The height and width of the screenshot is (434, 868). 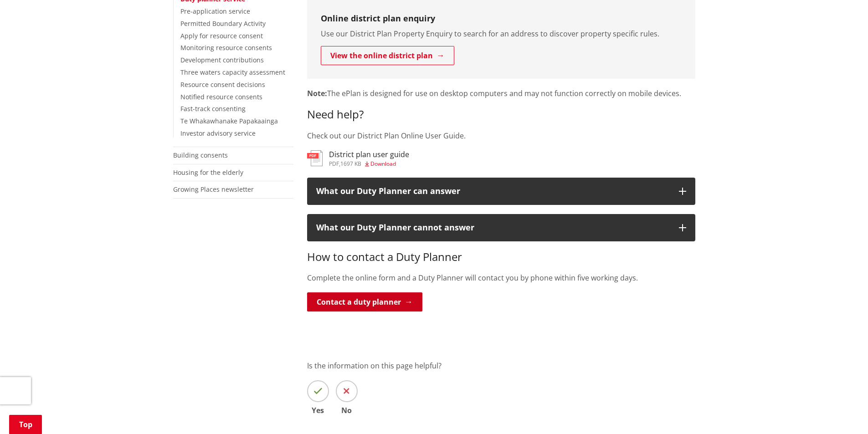 I want to click on a: Contact a duty planner, so click(x=364, y=302).